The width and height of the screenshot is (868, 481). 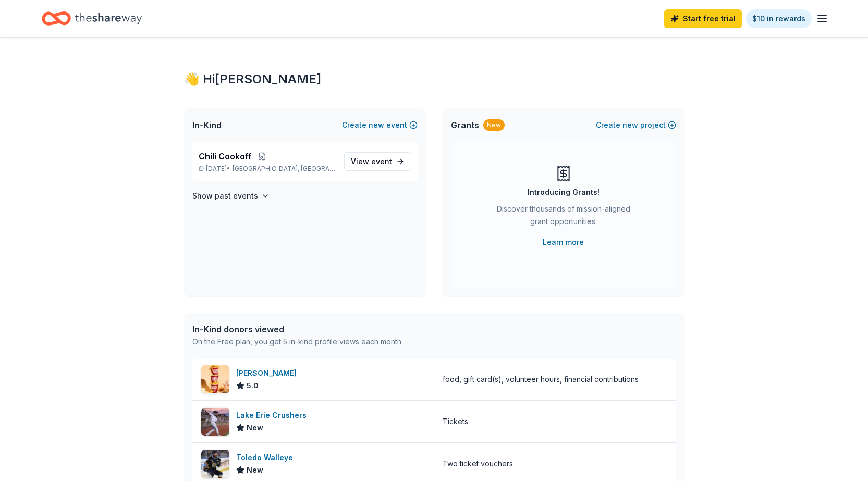 I want to click on img: Image for Toledo Walleye, so click(x=215, y=464).